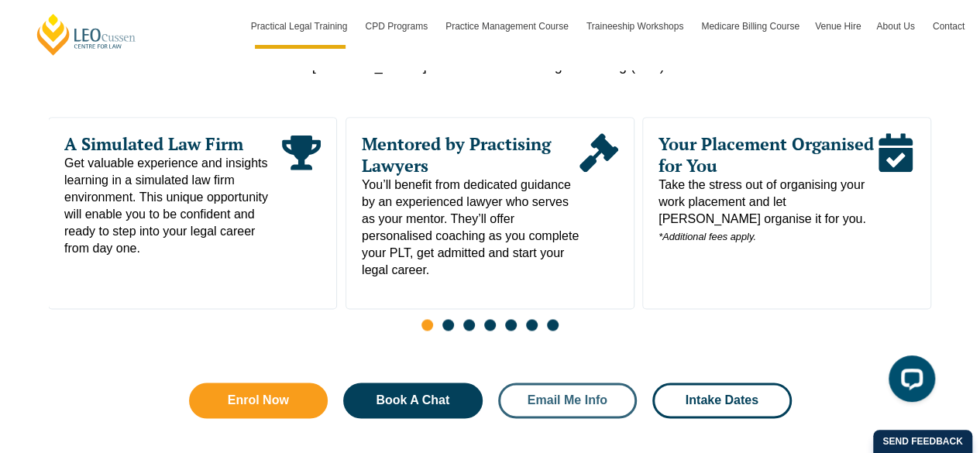 This screenshot has width=980, height=453. I want to click on a: Email Me Info, so click(568, 400).